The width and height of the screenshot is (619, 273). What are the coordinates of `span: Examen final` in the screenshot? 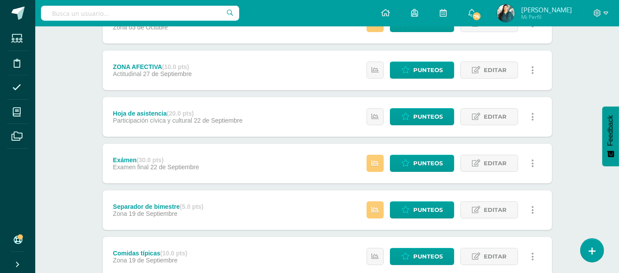 It's located at (130, 167).